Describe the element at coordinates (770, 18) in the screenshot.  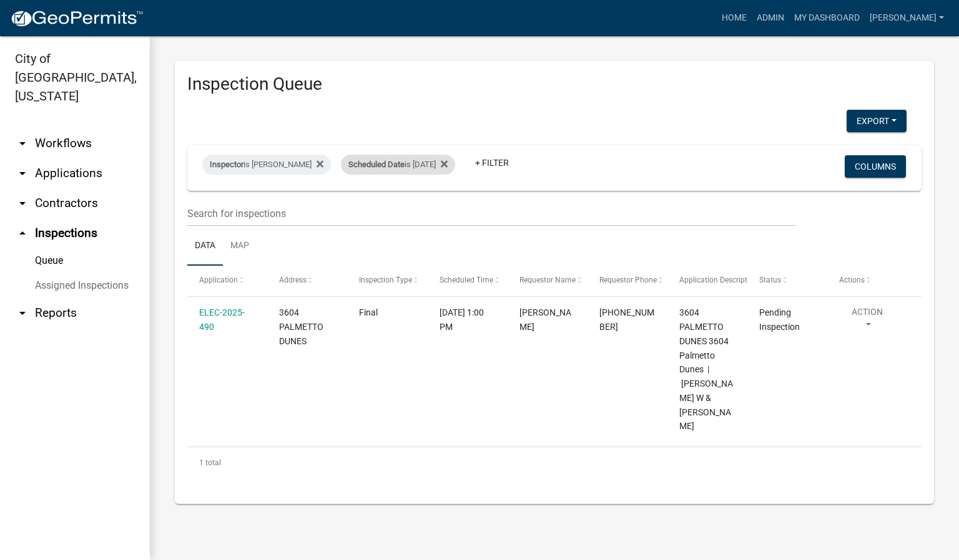
I see `a: Admin` at that location.